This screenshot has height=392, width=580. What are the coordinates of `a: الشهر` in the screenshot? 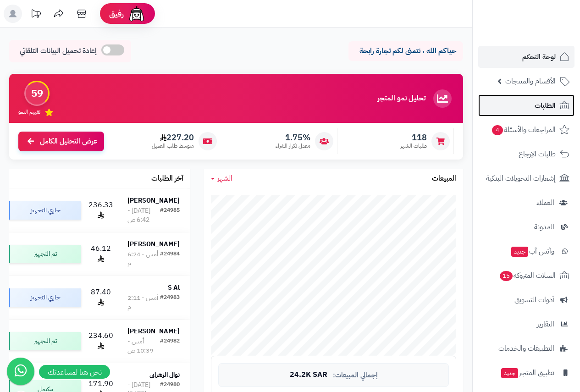 It's located at (221, 178).